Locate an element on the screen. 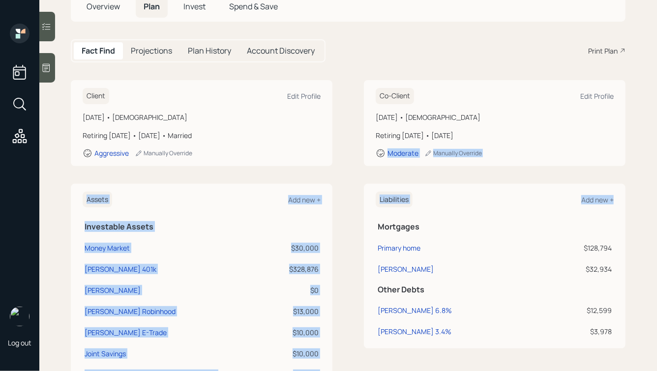  span: Spend & Save is located at coordinates (253, 6).